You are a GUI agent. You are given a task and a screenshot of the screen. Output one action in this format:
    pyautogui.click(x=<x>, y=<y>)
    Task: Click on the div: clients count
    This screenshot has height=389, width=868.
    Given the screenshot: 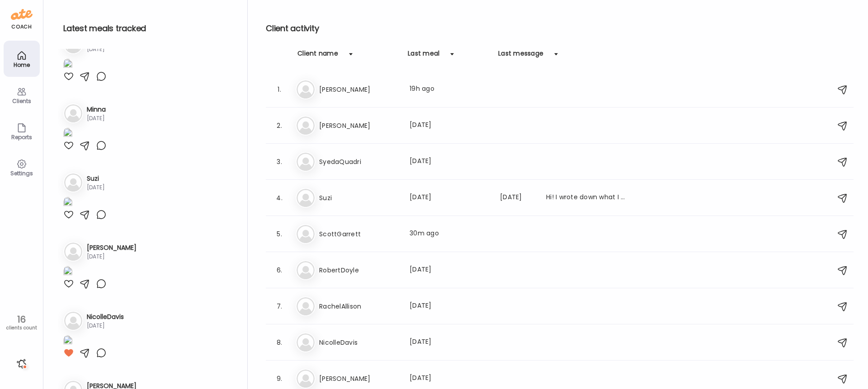 What is the action you would take?
    pyautogui.click(x=22, y=328)
    